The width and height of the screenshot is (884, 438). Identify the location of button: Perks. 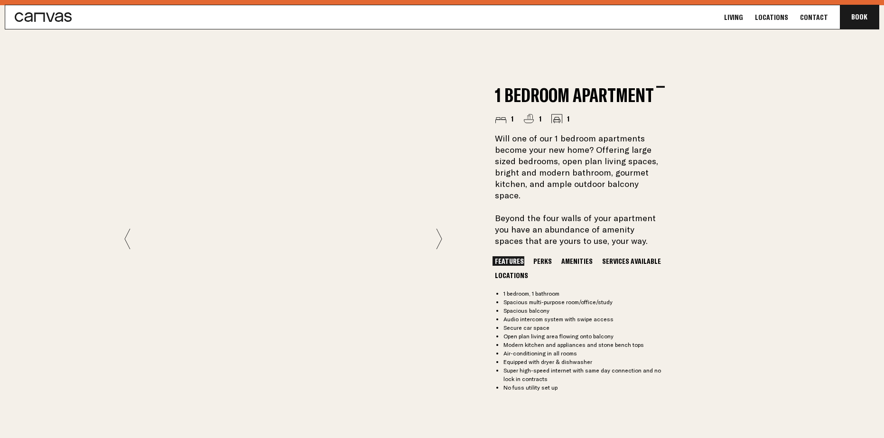
(543, 261).